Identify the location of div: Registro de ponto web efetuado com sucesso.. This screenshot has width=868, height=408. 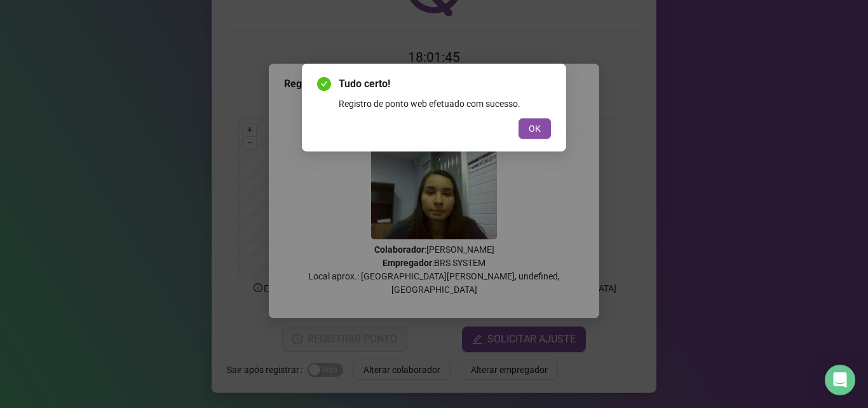
(445, 103).